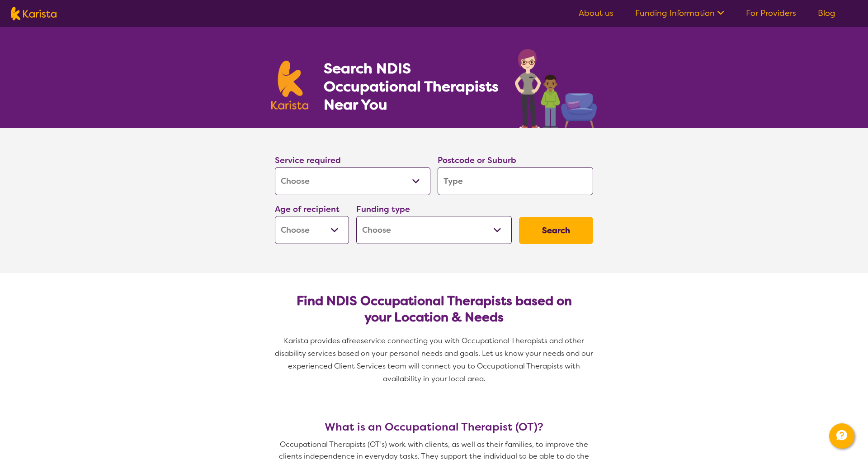  I want to click on label: Age of recipient, so click(307, 209).